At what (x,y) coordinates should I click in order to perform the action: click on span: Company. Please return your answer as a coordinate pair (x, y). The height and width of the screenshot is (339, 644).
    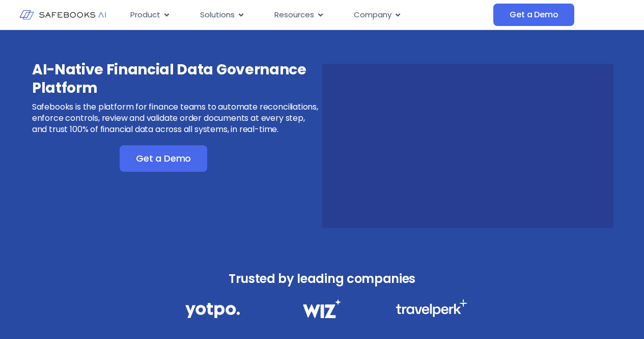
    Looking at the image, I should click on (373, 15).